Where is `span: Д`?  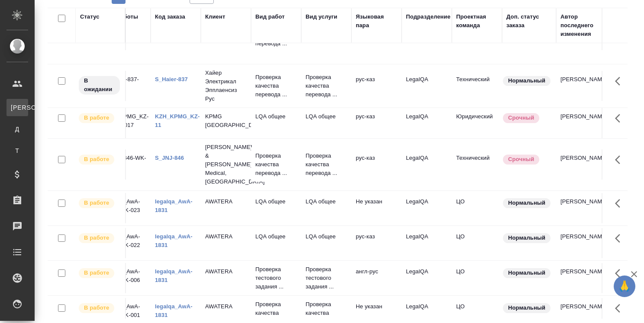
span: Д is located at coordinates (17, 129).